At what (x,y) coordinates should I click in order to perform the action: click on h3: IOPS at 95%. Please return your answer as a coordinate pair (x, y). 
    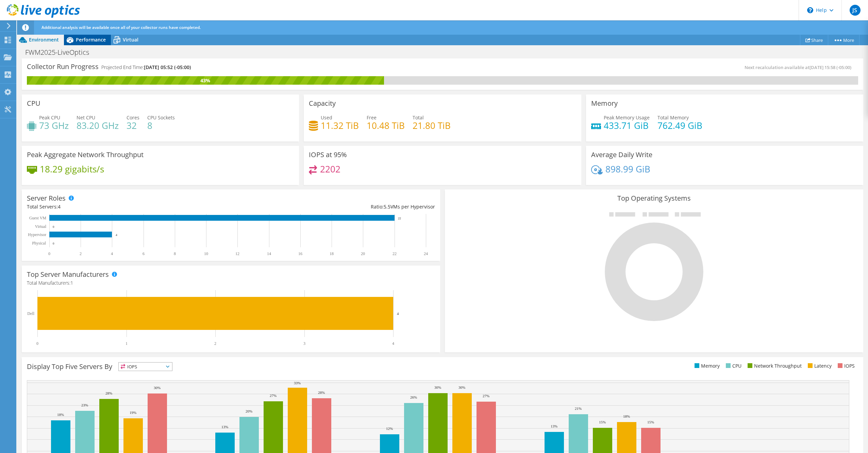
    Looking at the image, I should click on (328, 155).